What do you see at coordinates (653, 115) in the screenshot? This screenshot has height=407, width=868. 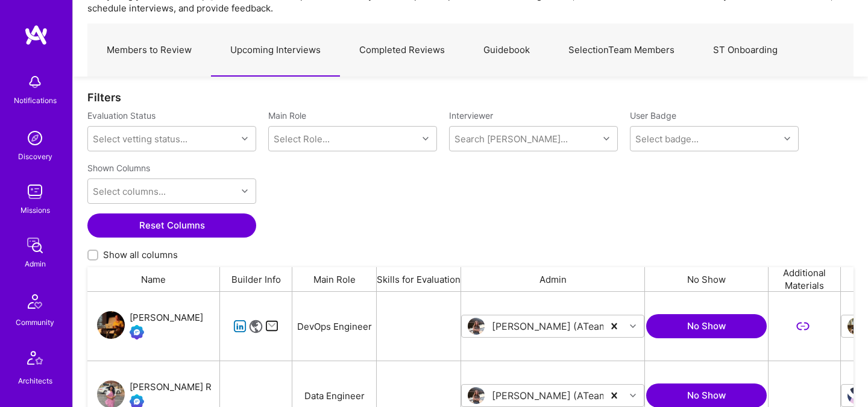 I see `label: User Badge` at bounding box center [653, 115].